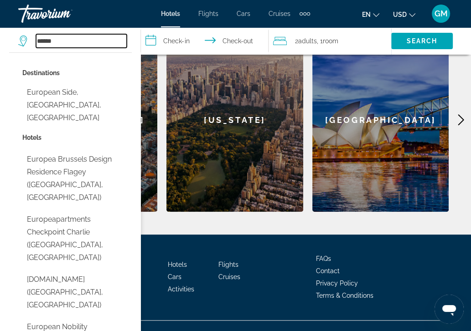 The width and height of the screenshot is (471, 331). Describe the element at coordinates (344, 296) in the screenshot. I see `span: Terms & Conditions` at that location.